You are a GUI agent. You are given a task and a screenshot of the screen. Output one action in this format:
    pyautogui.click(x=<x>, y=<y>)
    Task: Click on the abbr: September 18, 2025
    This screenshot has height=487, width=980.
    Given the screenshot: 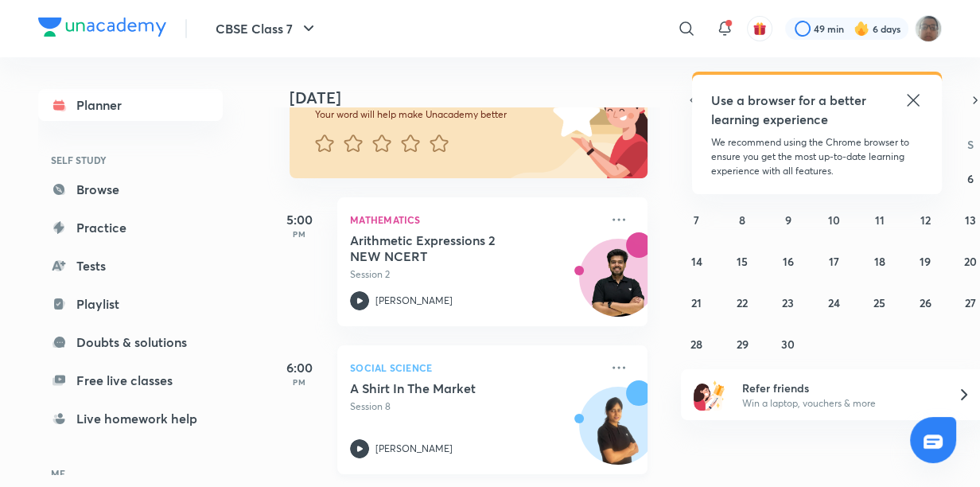 What is the action you would take?
    pyautogui.click(x=879, y=261)
    